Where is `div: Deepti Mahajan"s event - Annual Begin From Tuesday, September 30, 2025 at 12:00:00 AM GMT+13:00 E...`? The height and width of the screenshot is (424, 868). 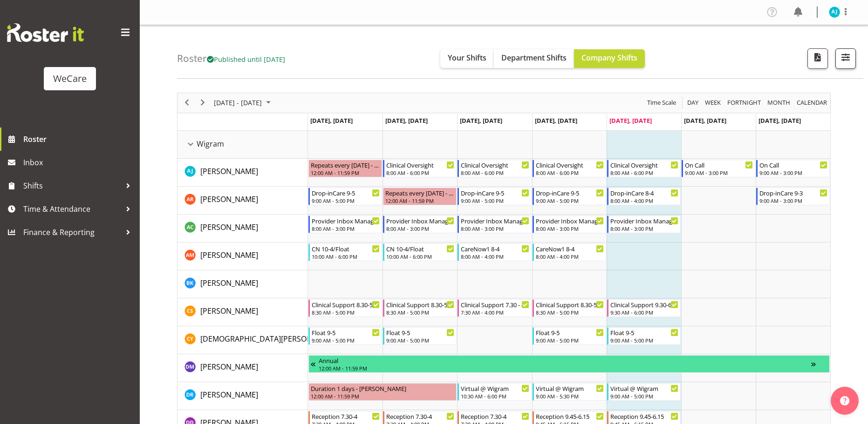 div: Deepti Mahajan"s event - Annual Begin From Tuesday, September 30, 2025 at 12:00:00 AM GMT+13:00 E... is located at coordinates (569, 364).